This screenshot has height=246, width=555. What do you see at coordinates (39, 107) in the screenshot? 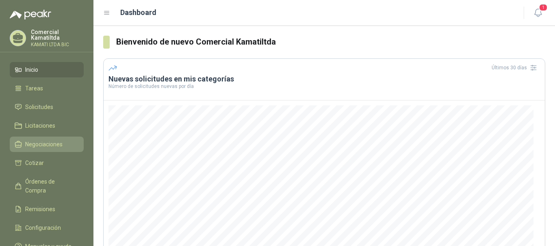
I see `span: Solicitudes` at bounding box center [39, 107].